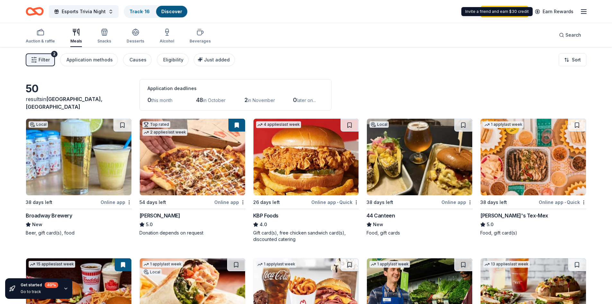  Describe the element at coordinates (200, 41) in the screenshot. I see `div: Beverages` at that location.